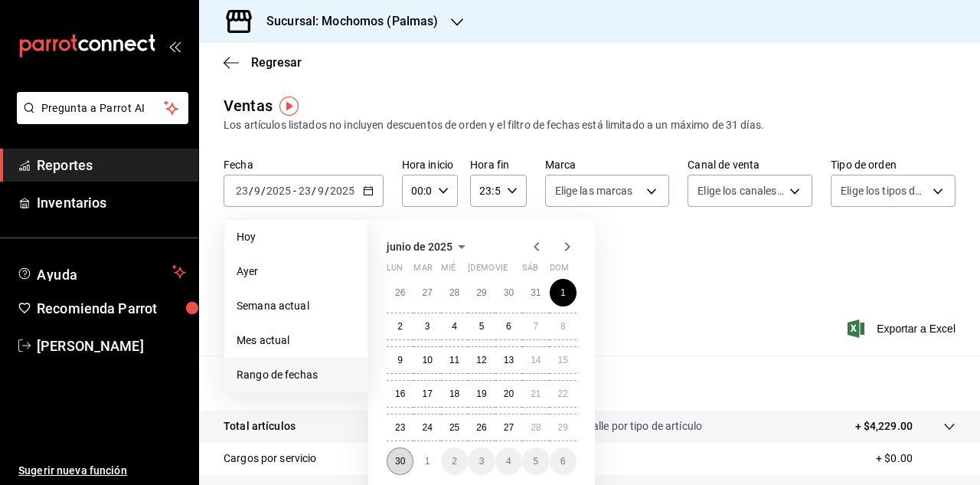 The height and width of the screenshot is (485, 980). What do you see at coordinates (427, 394) in the screenshot?
I see `abbr: 17 de junio de 2025` at bounding box center [427, 394].